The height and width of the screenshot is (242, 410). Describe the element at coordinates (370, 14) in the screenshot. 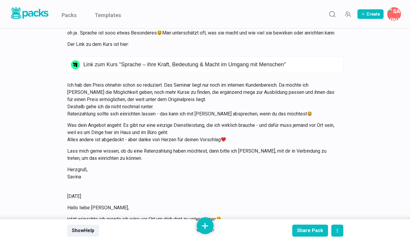

I see `button: Create Pack` at that location.